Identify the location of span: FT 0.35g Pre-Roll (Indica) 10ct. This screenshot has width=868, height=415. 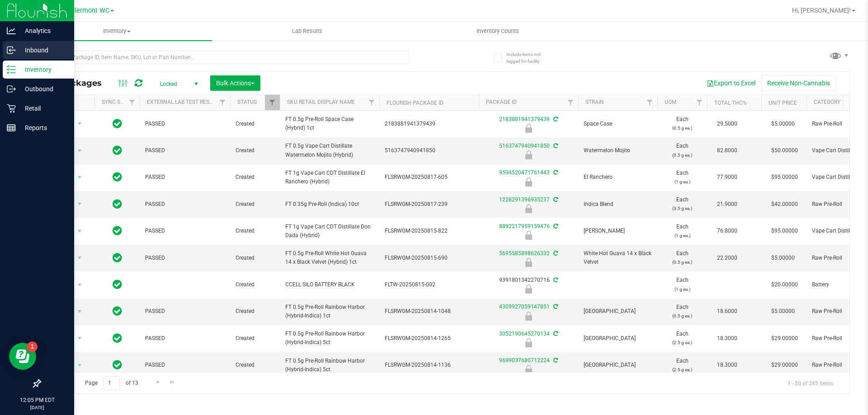
(329, 204).